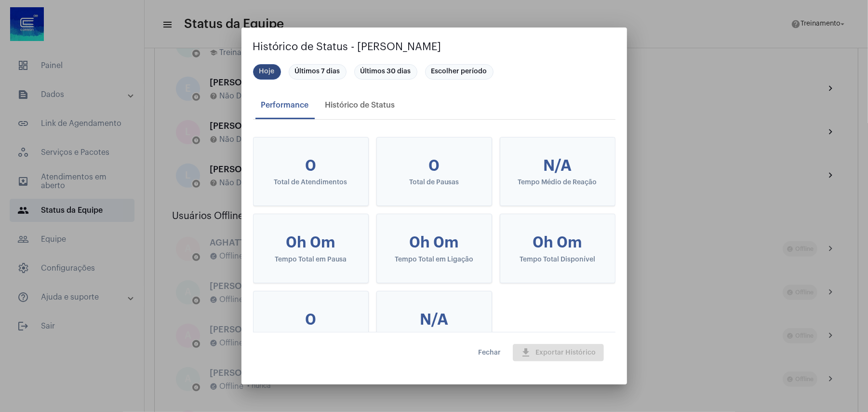 The height and width of the screenshot is (412, 868). I want to click on mat-chip-list: Seleção de período, so click(434, 72).